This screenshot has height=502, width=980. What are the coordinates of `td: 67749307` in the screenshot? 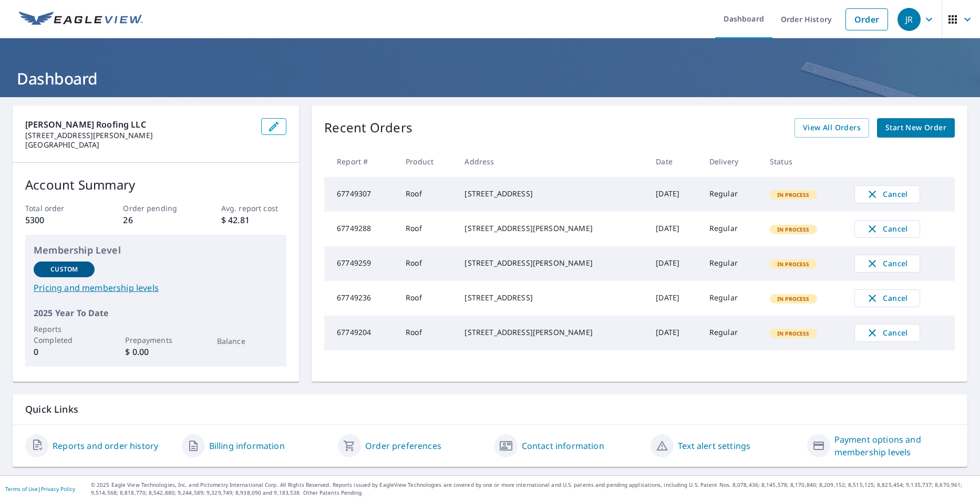 It's located at (360, 195).